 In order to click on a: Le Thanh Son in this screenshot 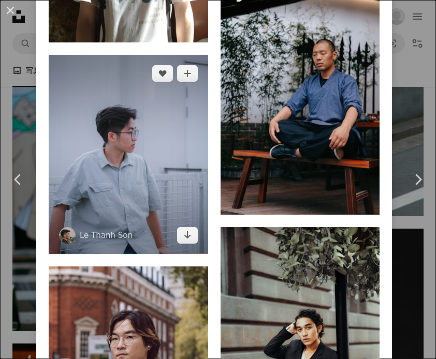, I will do `click(106, 235)`.